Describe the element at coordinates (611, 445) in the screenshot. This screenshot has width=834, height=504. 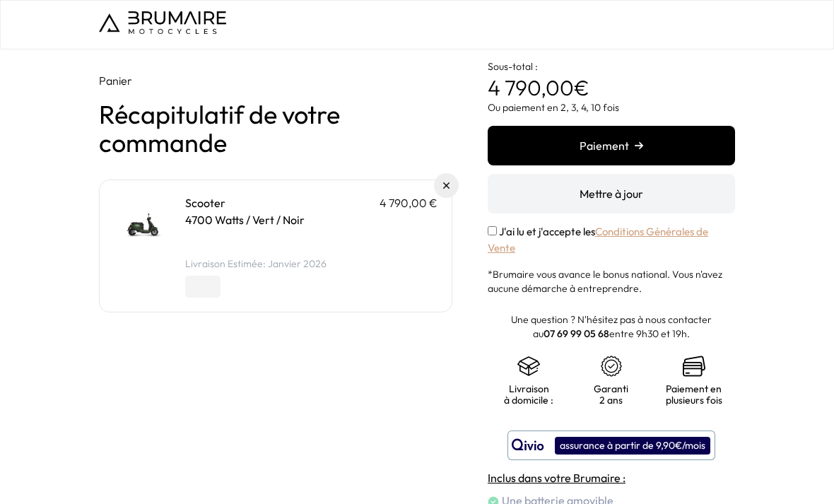
I see `button: assurance à partir de 9,90€/mois` at that location.